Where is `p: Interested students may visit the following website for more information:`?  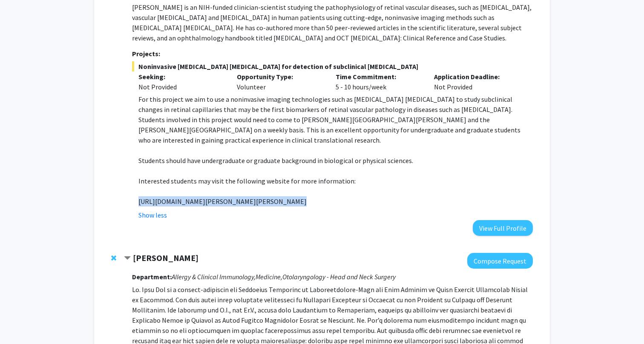 p: Interested students may visit the following website for more information: is located at coordinates (335, 181).